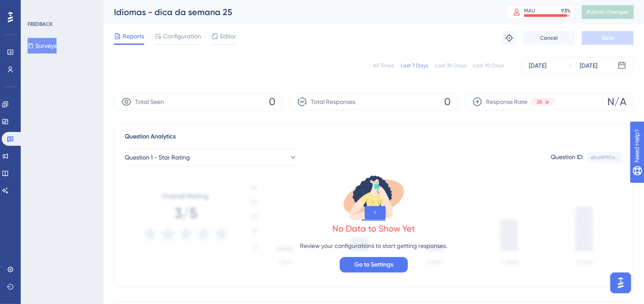 The height and width of the screenshot is (304, 644). I want to click on div: Last 90 Days, so click(488, 65).